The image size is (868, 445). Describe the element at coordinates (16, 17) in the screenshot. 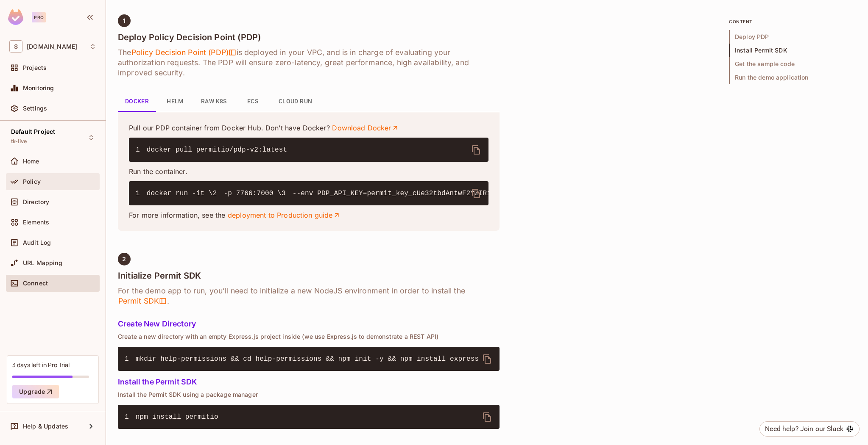

I see `img: SReyMgAAAABJRU5ErkJggg==` at that location.